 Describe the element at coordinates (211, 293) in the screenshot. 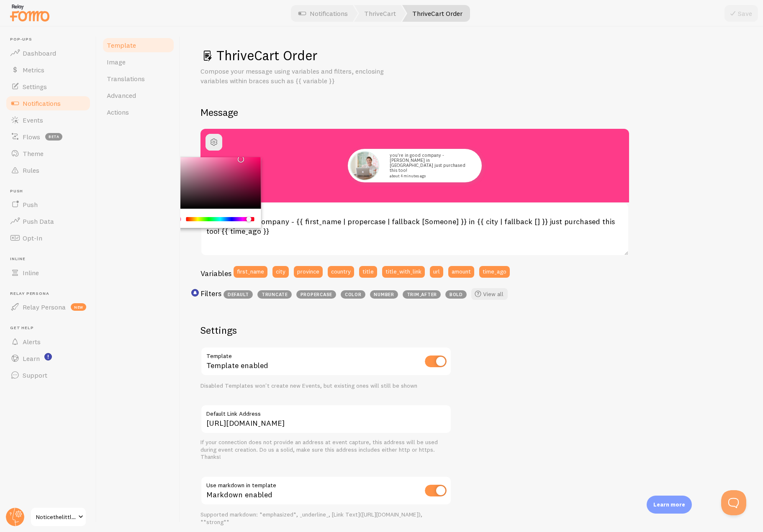

I see `h3: Filters` at that location.